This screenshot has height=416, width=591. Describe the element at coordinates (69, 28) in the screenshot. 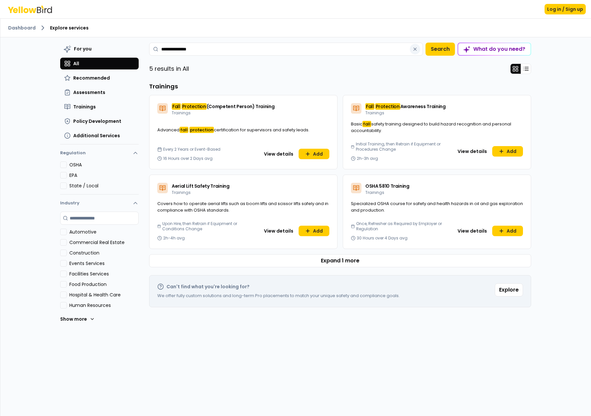

I see `span: Explore services` at that location.